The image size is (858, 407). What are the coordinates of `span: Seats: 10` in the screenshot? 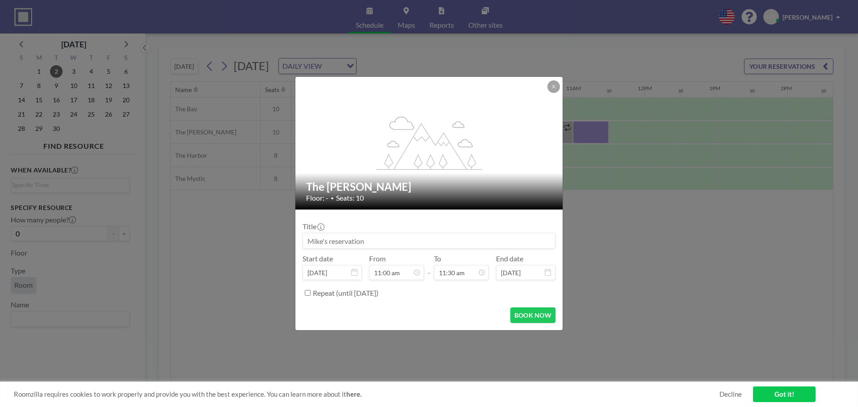 It's located at (350, 198).